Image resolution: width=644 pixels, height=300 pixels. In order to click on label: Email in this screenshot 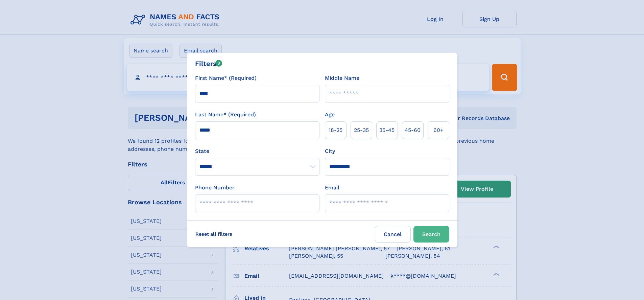, I will do `click(332, 188)`.